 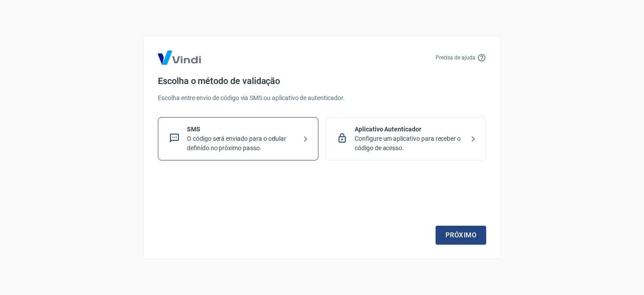 What do you see at coordinates (461, 235) in the screenshot?
I see `a: Próximo` at bounding box center [461, 235].